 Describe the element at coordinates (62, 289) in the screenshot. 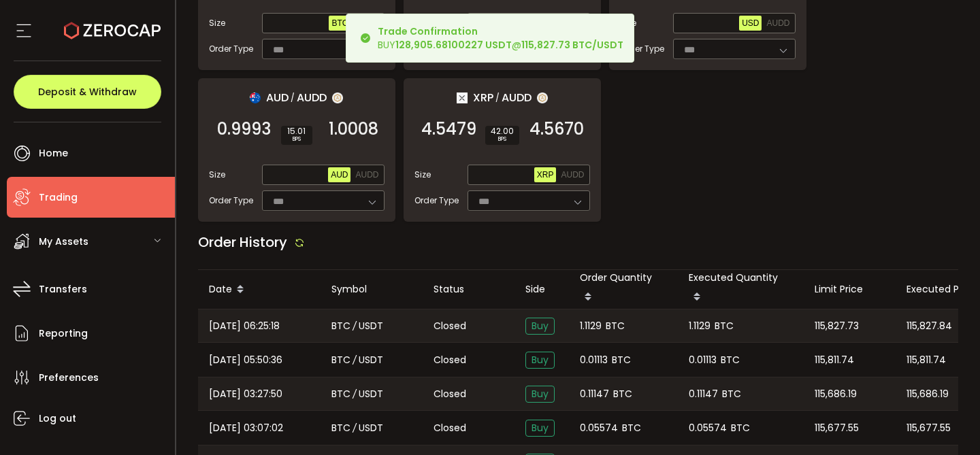

I see `span: Transfers` at that location.